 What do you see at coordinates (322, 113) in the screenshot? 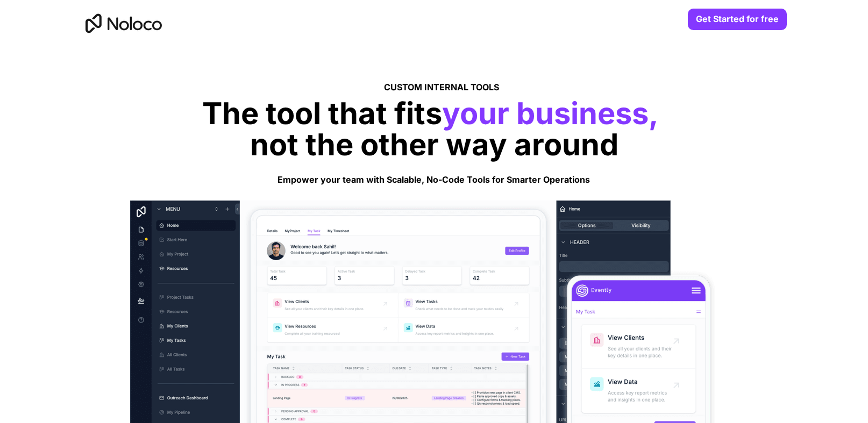
I see `span: The tool that fits` at bounding box center [322, 113].